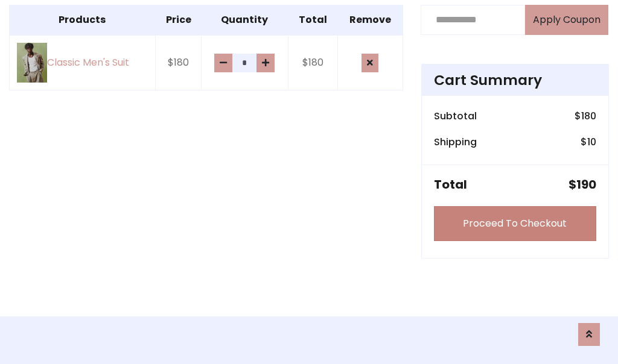  What do you see at coordinates (370, 20) in the screenshot?
I see `th: Remove` at bounding box center [370, 20].